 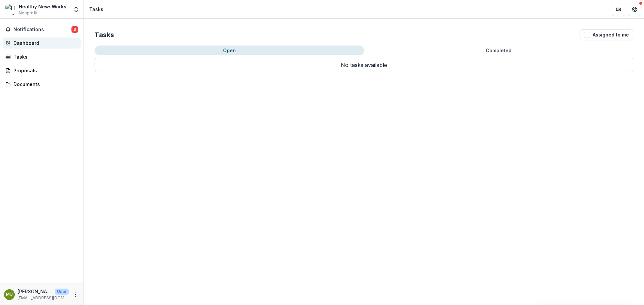 I want to click on p: No tasks available, so click(x=364, y=65).